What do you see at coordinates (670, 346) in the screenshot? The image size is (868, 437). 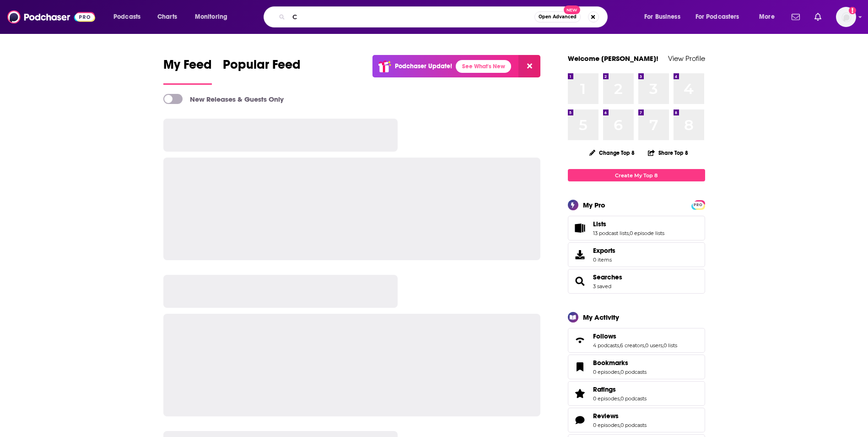 I see `a: 0 lists` at bounding box center [670, 346].